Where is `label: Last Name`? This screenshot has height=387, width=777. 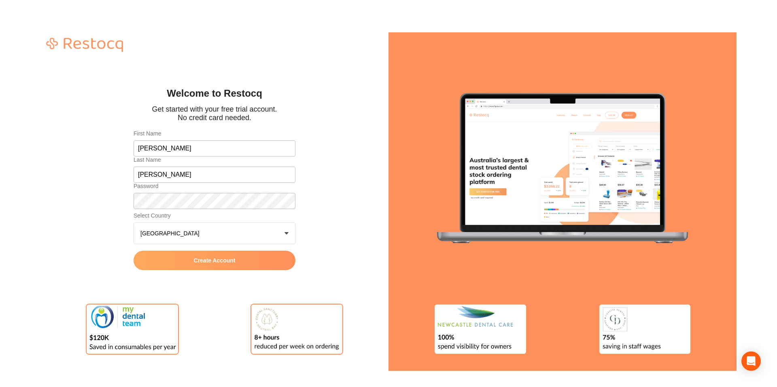
label: Last Name is located at coordinates (215, 160).